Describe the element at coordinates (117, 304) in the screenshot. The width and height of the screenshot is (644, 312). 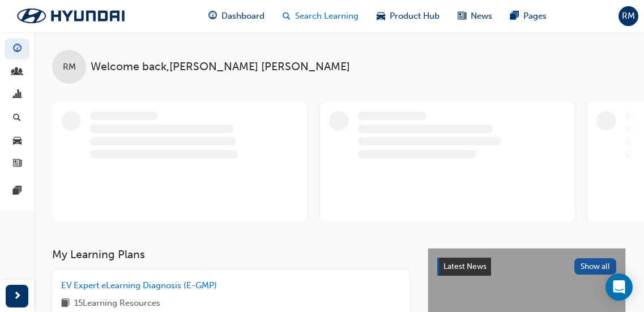
I see `span: 15 Learning Resources` at that location.